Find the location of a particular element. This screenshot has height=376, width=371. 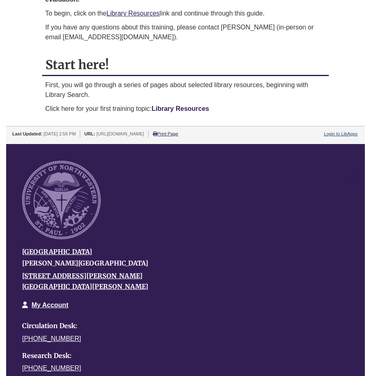

a: Back to Top is located at coordinates (353, 175).